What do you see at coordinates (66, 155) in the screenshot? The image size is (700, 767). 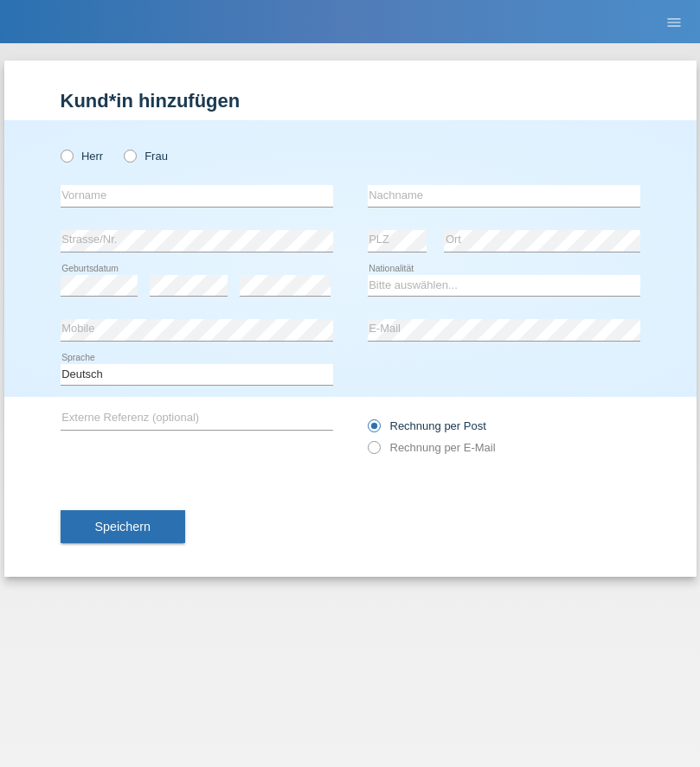 I see `input: Herr` at bounding box center [66, 155].